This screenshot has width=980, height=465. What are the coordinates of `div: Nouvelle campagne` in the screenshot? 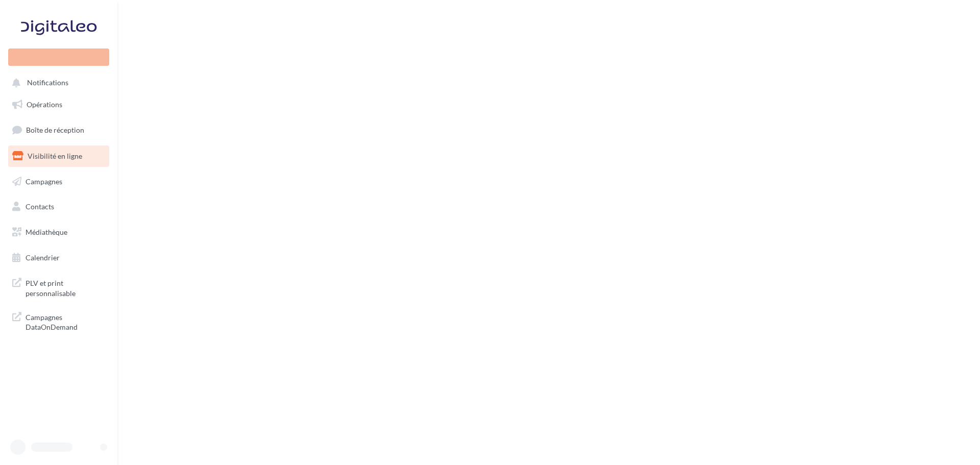 It's located at (59, 57).